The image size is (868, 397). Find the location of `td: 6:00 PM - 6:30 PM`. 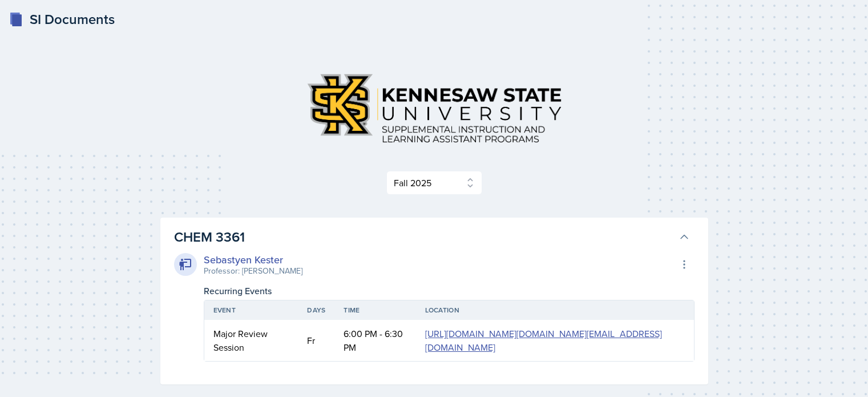

td: 6:00 PM - 6:30 PM is located at coordinates (375, 341).